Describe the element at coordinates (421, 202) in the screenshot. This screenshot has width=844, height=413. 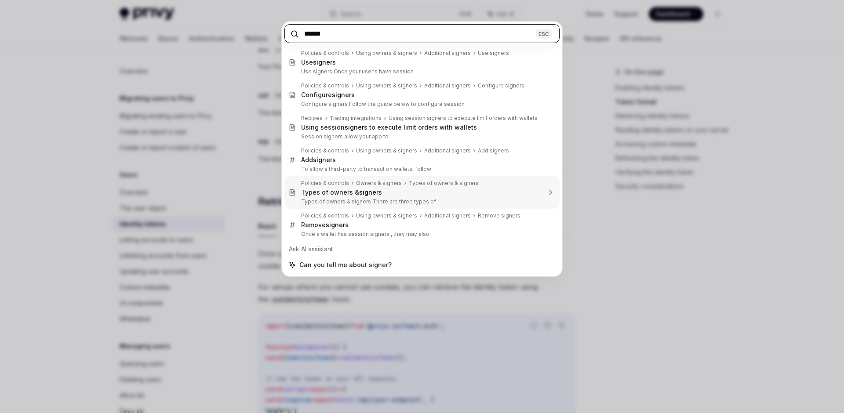
I see `p: Types of owners & signers There are three types of` at that location.